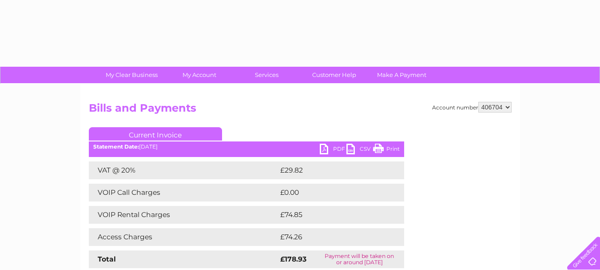 Image resolution: width=600 pixels, height=270 pixels. What do you see at coordinates (184, 237) in the screenshot?
I see `td: Access Charges` at bounding box center [184, 237].